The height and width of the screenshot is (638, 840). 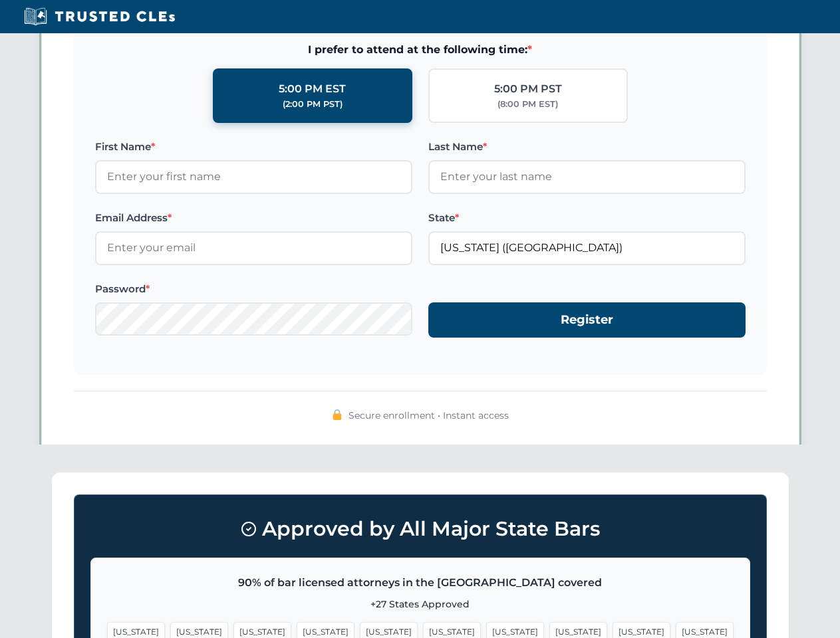 What do you see at coordinates (420, 50) in the screenshot?
I see `span: I prefer to attend at the following time:` at bounding box center [420, 50].